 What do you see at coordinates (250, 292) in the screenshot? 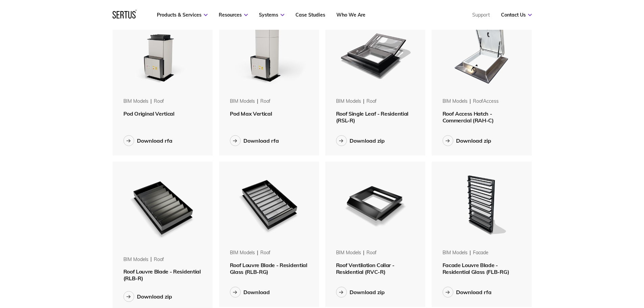
I see `button: Download` at bounding box center [250, 292].